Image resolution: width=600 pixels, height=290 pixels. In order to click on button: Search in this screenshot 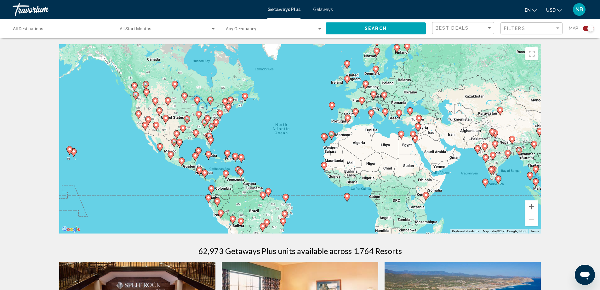, I will do `click(376, 28)`.